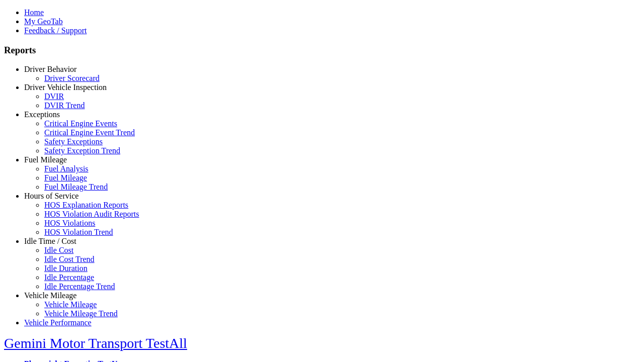 The width and height of the screenshot is (644, 362). I want to click on a: Safety Exception Trend, so click(82, 150).